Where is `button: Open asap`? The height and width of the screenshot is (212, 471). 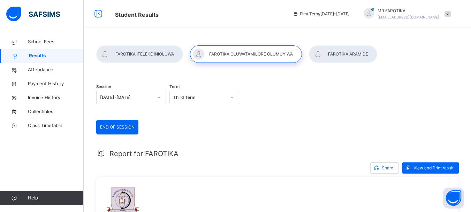
button: Open asap is located at coordinates (454, 198).